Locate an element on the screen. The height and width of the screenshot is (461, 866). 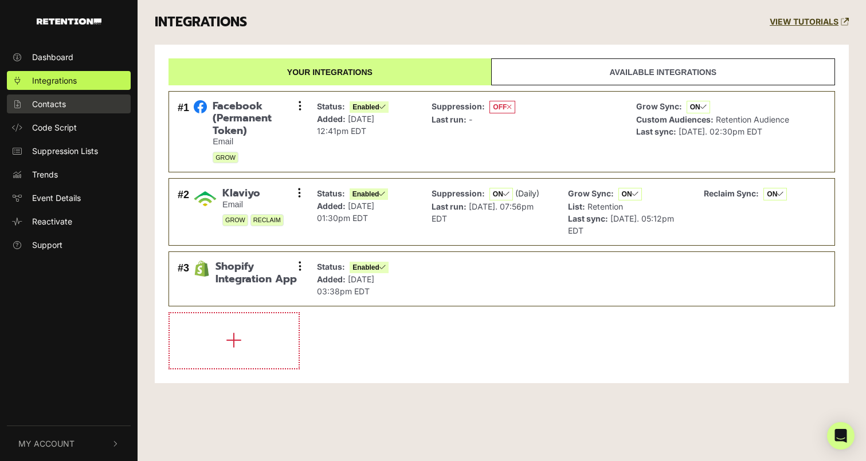
div: #3 is located at coordinates (183, 279).